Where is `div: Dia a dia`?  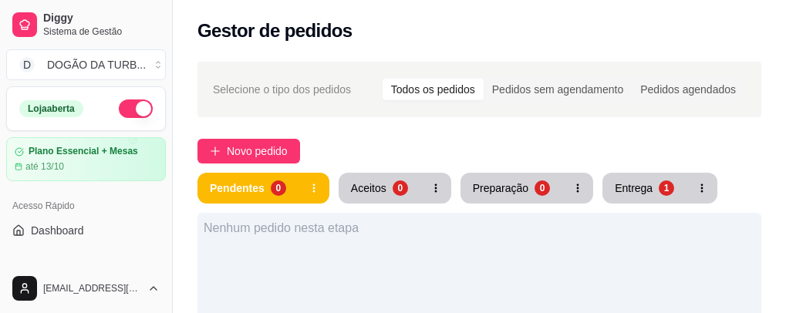
div: Dia a dia is located at coordinates (86, 274).